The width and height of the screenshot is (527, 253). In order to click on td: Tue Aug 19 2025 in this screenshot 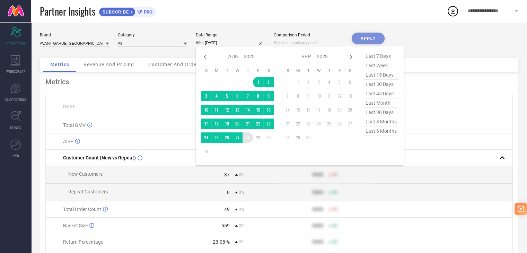, I will do `click(227, 124)`.